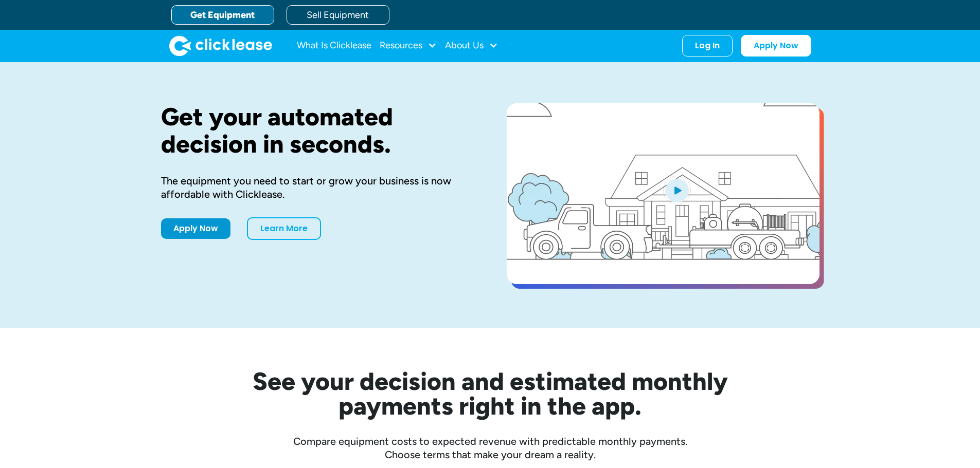  Describe the element at coordinates (317, 188) in the screenshot. I see `div: The equipment you need to start or grow your business is now affordable with Clicklease.` at that location.